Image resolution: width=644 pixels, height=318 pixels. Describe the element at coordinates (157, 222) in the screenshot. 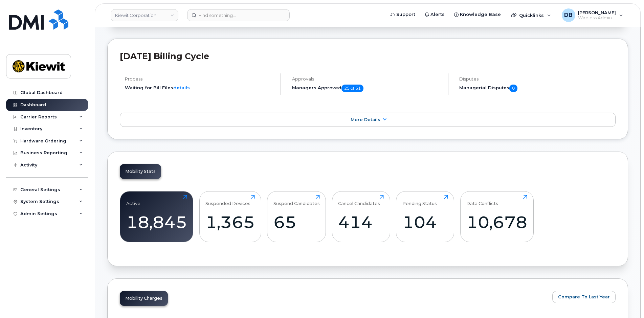

I see `div: 18,845` at that location.